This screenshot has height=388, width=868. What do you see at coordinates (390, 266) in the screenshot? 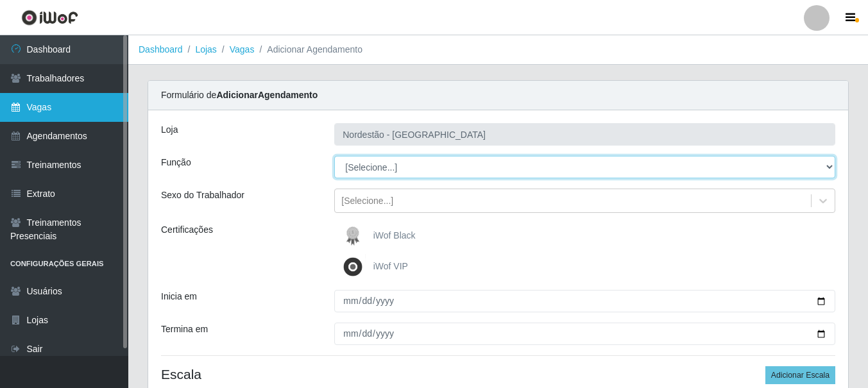
I see `span: iWof VIP` at bounding box center [390, 266].